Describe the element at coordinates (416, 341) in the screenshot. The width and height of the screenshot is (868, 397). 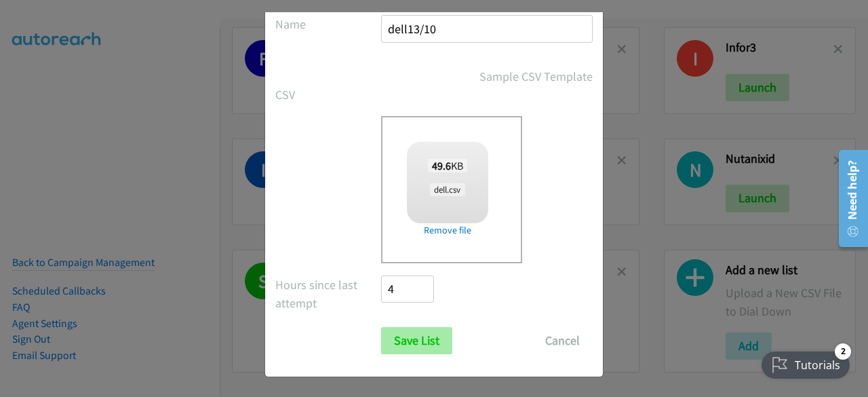
I see `input: Save List` at that location.